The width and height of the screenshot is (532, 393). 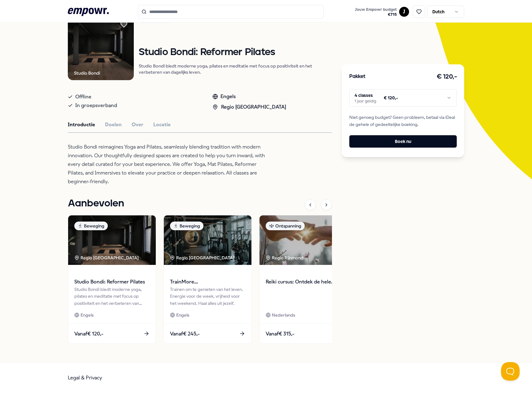 I want to click on h1: Studio Bondi: Reformer Pilates, so click(x=235, y=52).